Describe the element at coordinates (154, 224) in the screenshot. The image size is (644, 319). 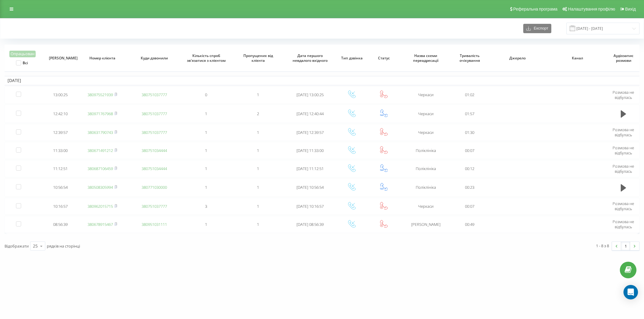
I see `a: 380951031111` at that location.